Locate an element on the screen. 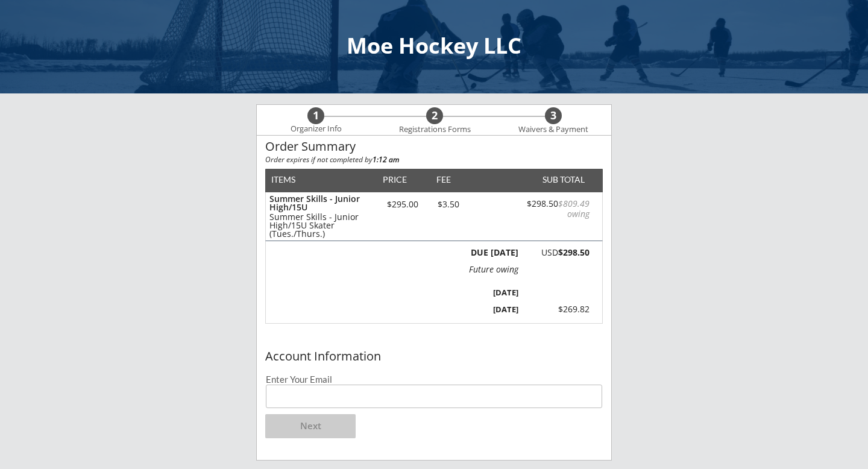 The width and height of the screenshot is (868, 469). button: Next is located at coordinates (311, 426).